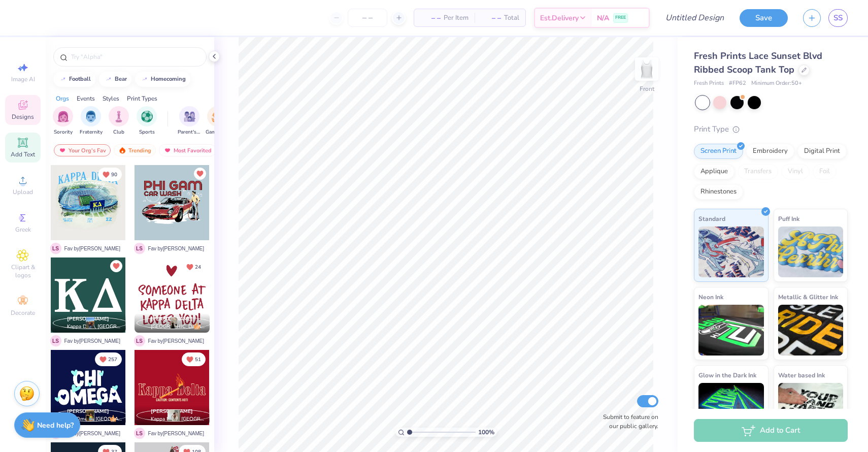  Describe the element at coordinates (217, 121) in the screenshot. I see `div: filter for Game Day` at that location.